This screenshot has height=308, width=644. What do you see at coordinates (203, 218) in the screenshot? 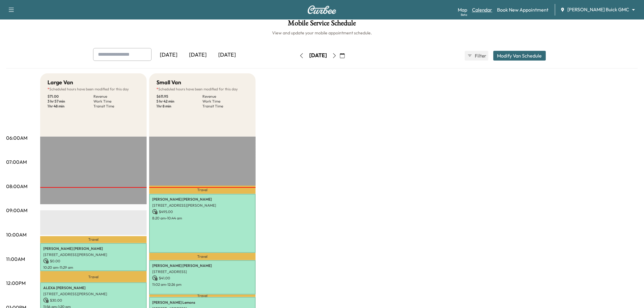
I see `p: 8:20 am - 10:44 am` at bounding box center [203, 218].